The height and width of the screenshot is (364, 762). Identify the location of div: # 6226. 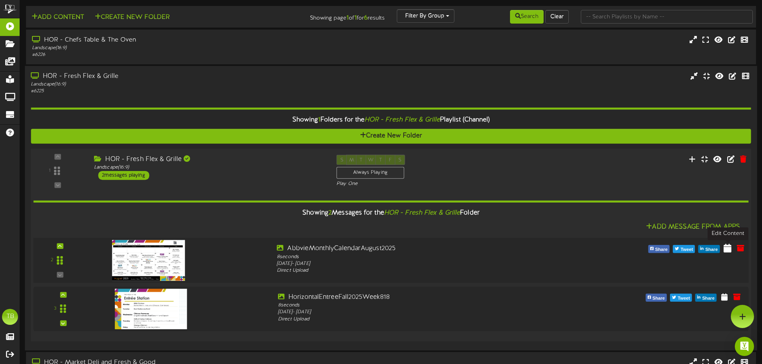
(178, 55).